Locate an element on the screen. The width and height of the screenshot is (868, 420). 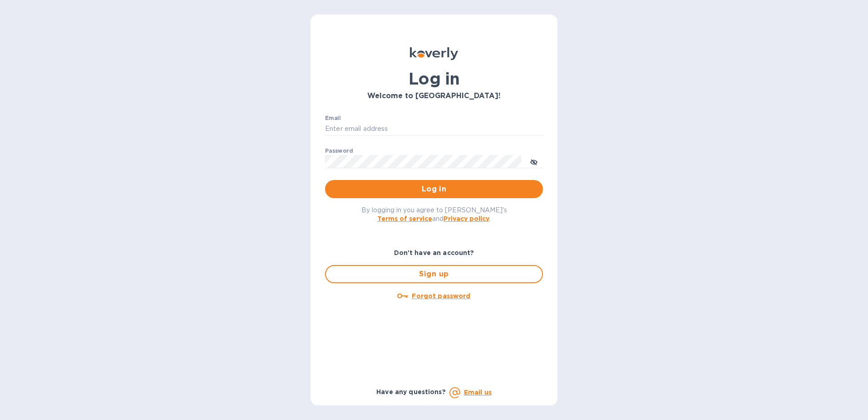
b: Have any questions? is located at coordinates (411, 392).